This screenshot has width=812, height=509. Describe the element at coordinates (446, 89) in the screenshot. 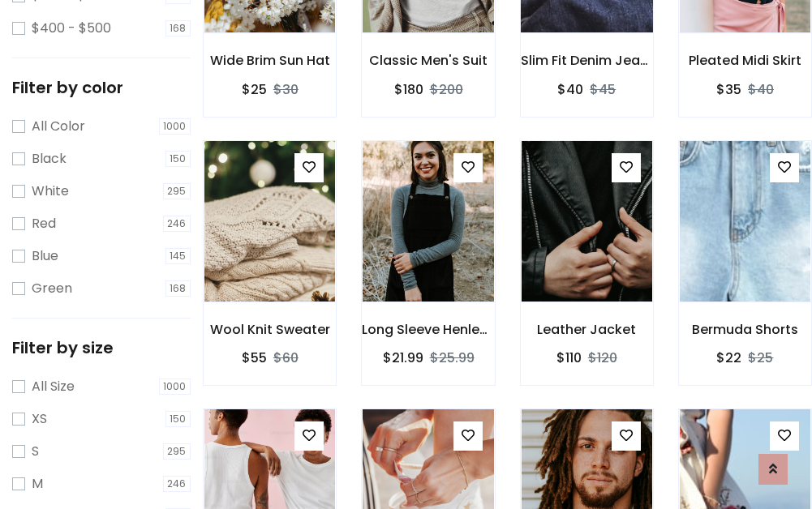

I see `del: $200` at that location.